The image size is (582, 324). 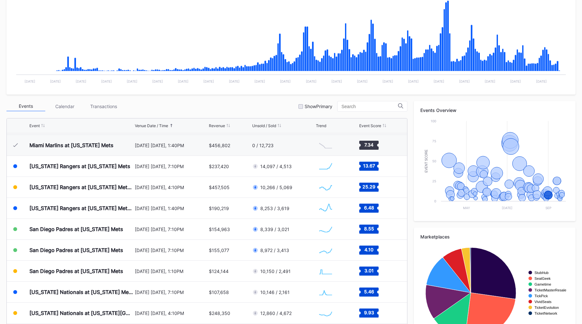 What do you see at coordinates (543, 302) in the screenshot?
I see `text: VividSeats` at bounding box center [543, 302].